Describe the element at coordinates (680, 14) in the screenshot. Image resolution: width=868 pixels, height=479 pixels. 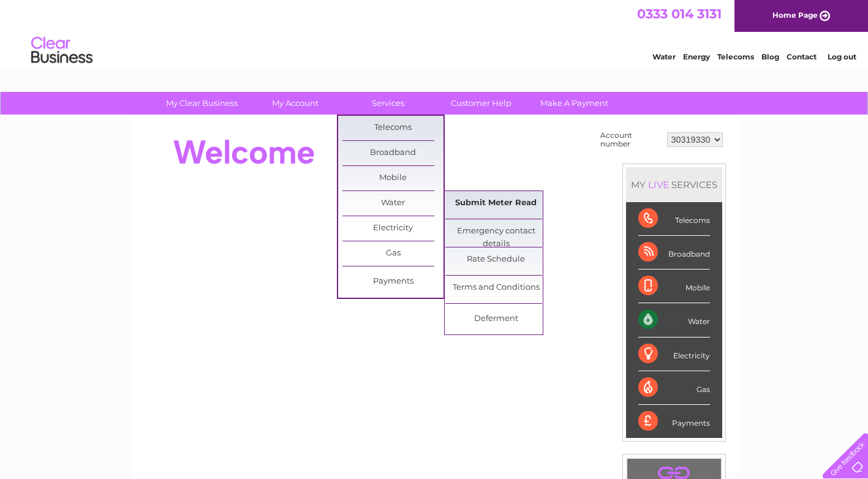
I see `span: 0333 014 3131` at that location.